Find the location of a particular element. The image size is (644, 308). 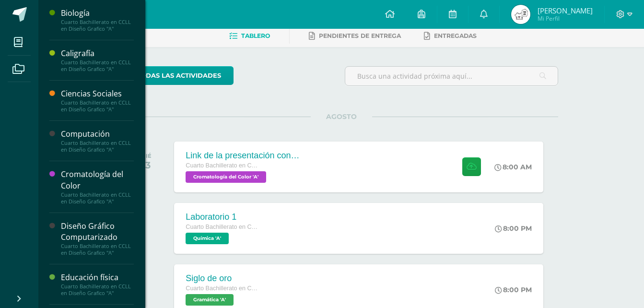

a: CaligrafíaCuarto Bachillerato en CCLL en Diseño Grafico "A" is located at coordinates (97, 60).